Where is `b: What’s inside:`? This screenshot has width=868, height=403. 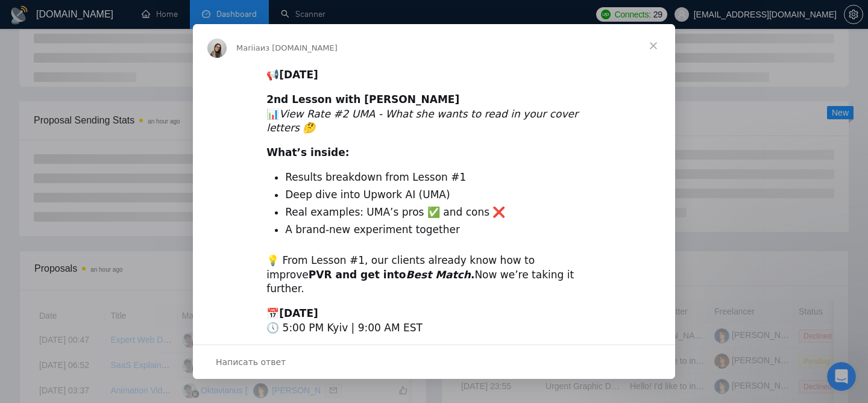 b: What’s inside: is located at coordinates (307, 152).